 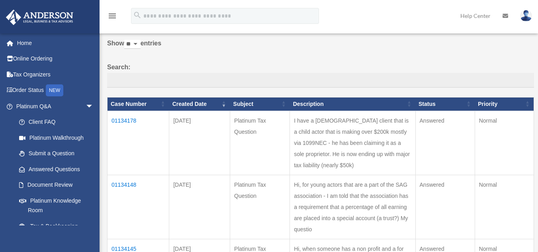 What do you see at coordinates (56, 122) in the screenshot?
I see `a: Client FAQ` at bounding box center [56, 122].